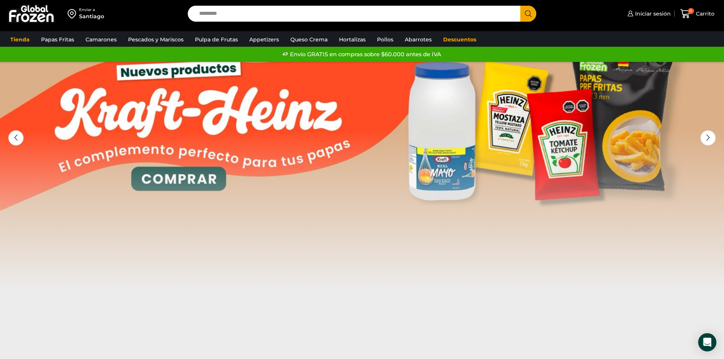 This screenshot has height=359, width=724. I want to click on a: Pollos, so click(385, 39).